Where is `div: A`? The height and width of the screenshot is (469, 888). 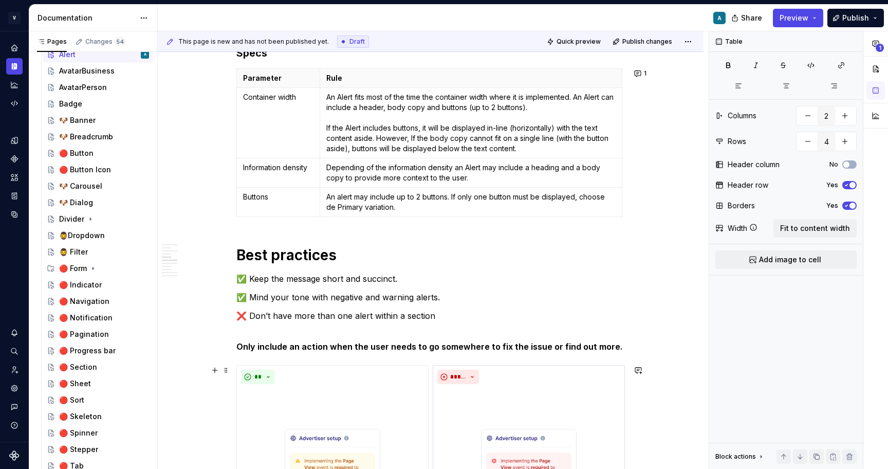 div: A is located at coordinates (145, 54).